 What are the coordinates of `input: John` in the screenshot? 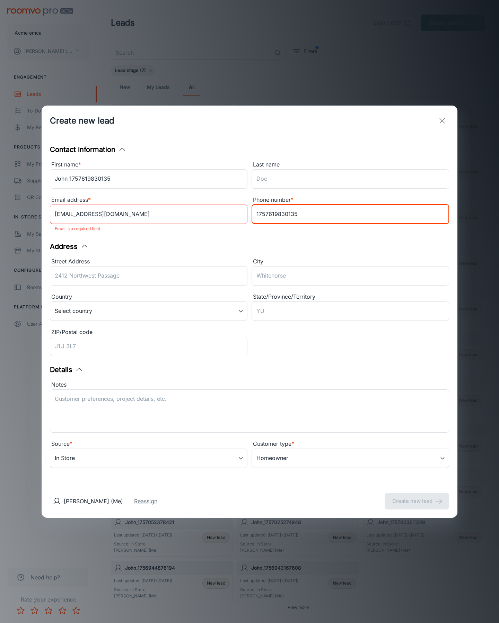 It's located at (149, 179).